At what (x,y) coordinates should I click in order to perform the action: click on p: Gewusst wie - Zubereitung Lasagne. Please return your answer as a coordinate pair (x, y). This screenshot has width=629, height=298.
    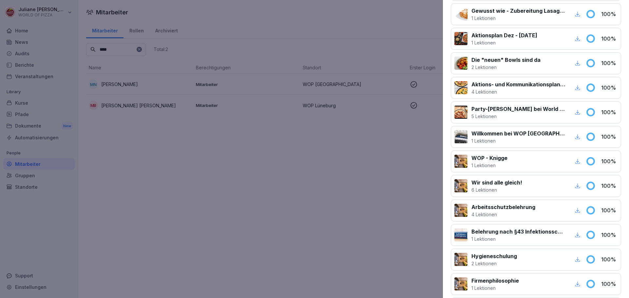
    Looking at the image, I should click on (518, 11).